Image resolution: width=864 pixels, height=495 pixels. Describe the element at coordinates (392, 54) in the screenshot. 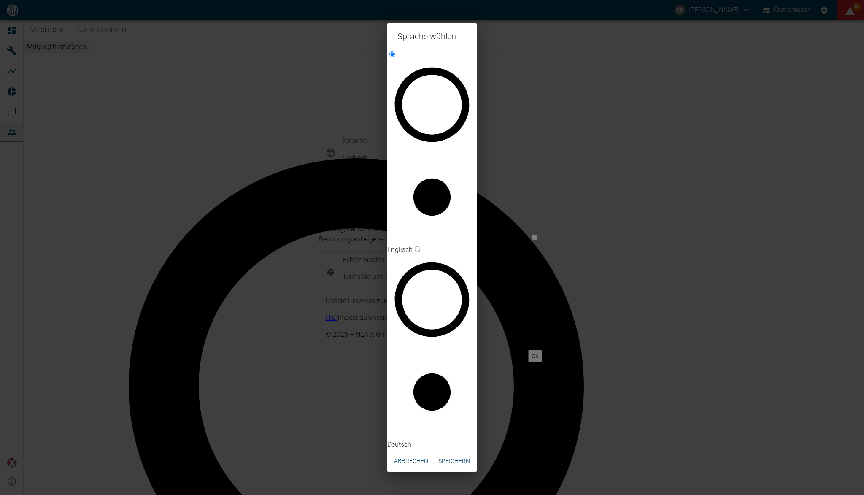

I see `input: Englisch` at that location.